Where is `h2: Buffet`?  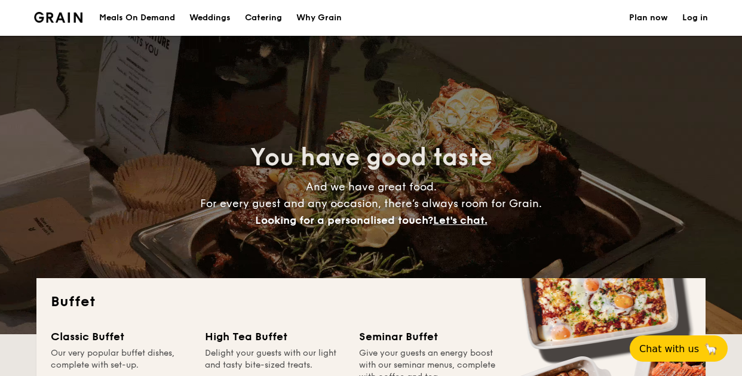 h2: Buffet is located at coordinates (371, 302).